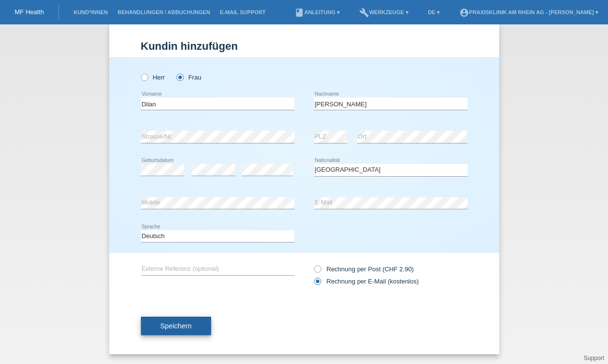 The height and width of the screenshot is (364, 608). What do you see at coordinates (176, 326) in the screenshot?
I see `span: Speichern` at bounding box center [176, 326].